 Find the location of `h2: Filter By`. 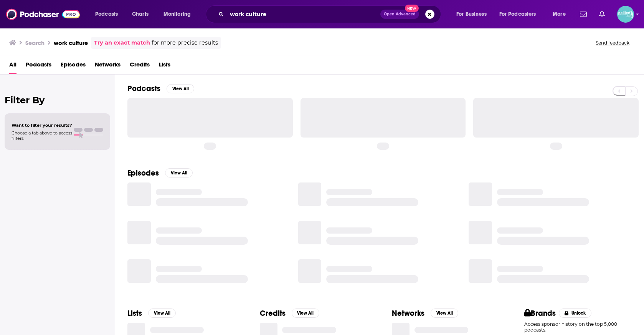

h2: Filter By is located at coordinates (57, 100).